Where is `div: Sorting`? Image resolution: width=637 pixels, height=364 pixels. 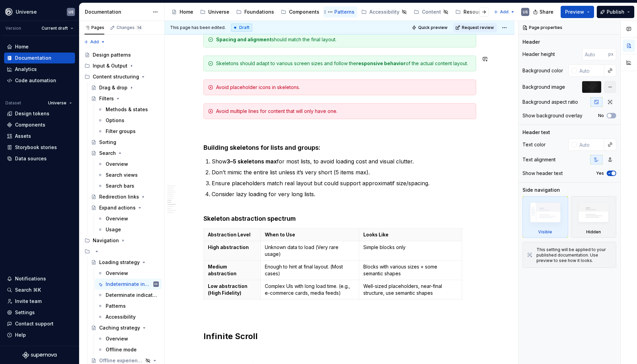
div: Sorting is located at coordinates (108, 142).